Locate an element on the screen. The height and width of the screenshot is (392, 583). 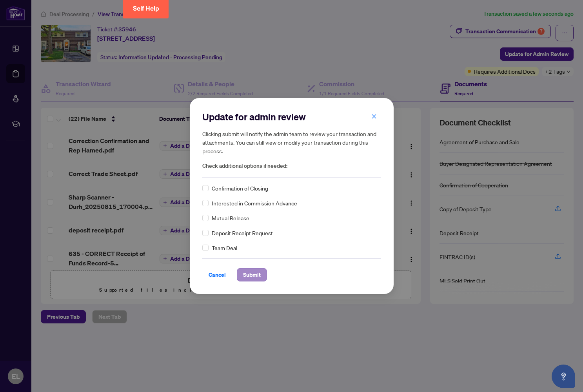
span: Cancel is located at coordinates (217, 275).